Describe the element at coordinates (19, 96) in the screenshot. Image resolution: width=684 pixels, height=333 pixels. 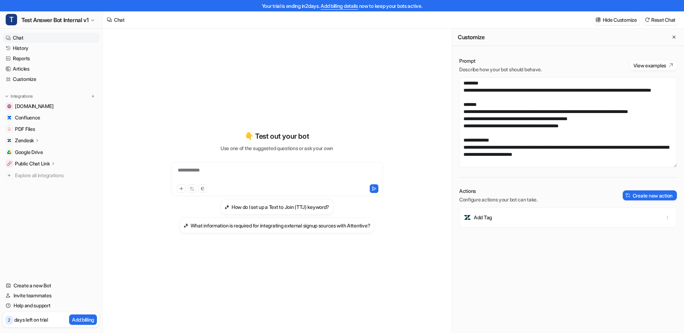
I see `button: Integrations` at that location.